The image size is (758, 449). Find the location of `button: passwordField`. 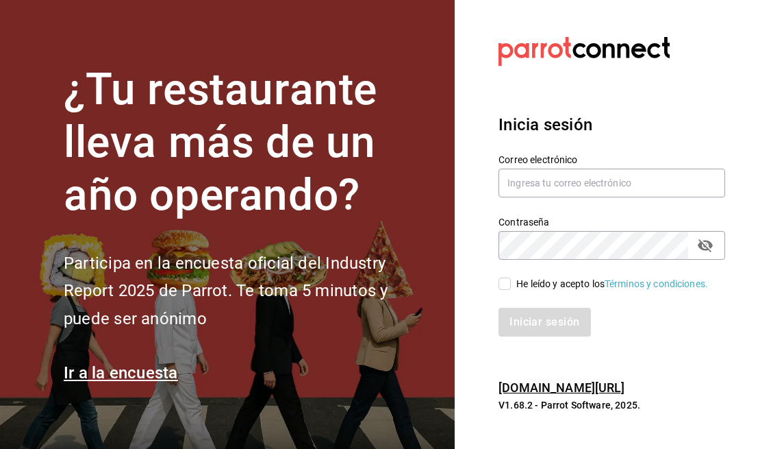

button: passwordField is located at coordinates (706, 245).